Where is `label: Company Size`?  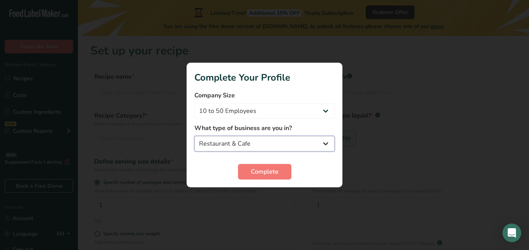
label: Company Size is located at coordinates (264, 95).